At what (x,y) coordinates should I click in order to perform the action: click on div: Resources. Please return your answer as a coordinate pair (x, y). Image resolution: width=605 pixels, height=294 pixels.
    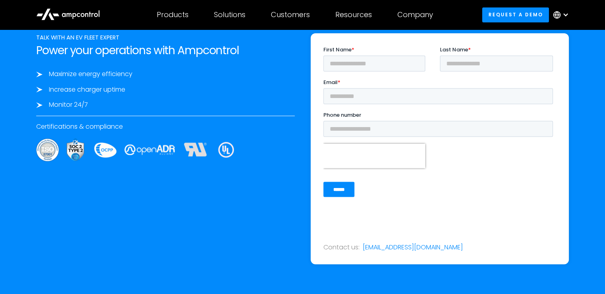
    Looking at the image, I should click on (354, 15).